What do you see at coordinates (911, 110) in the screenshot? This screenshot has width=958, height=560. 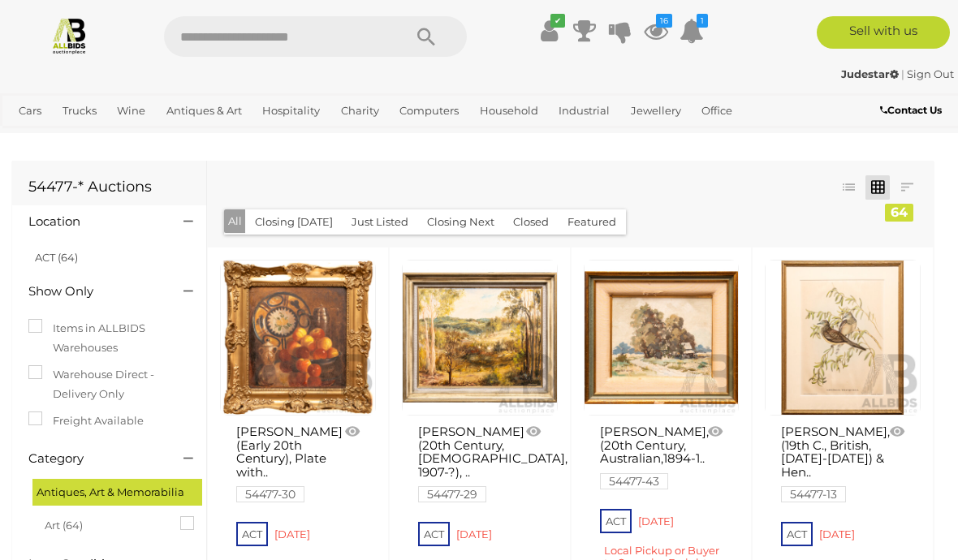 I see `b: Contact Us` at bounding box center [911, 110].